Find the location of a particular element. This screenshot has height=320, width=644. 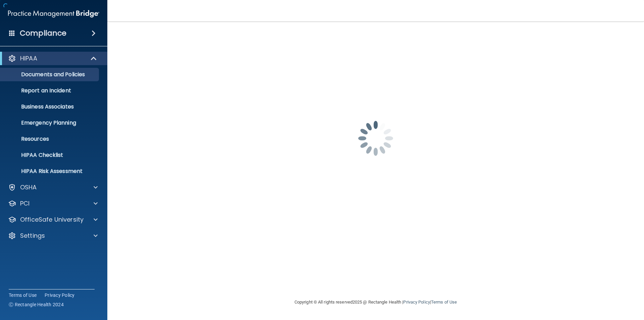

a: HIPAA is located at coordinates (53, 58).